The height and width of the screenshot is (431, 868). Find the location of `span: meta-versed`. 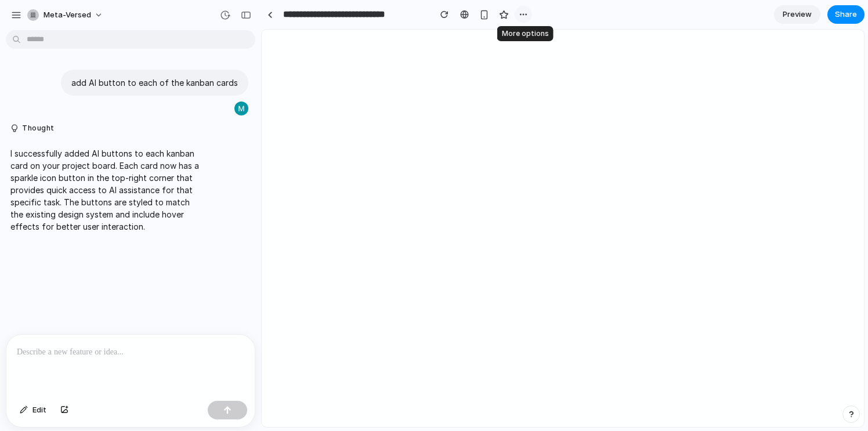

span: meta-versed is located at coordinates (67, 15).